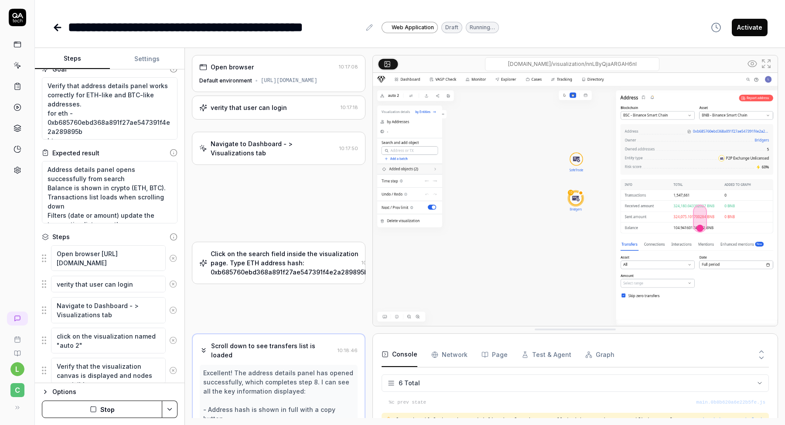 This screenshot has height=425, width=785. What do you see at coordinates (61, 236) in the screenshot?
I see `div: Steps` at bounding box center [61, 236].